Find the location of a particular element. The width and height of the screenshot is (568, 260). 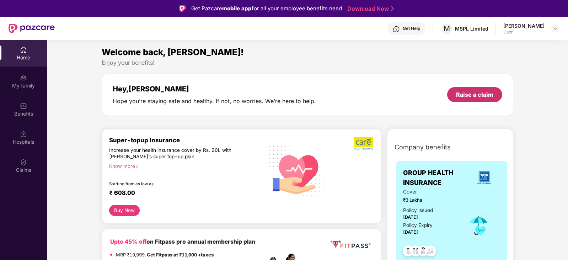

div: Get Pazcare for all your employee benefits need is located at coordinates (267, 9).